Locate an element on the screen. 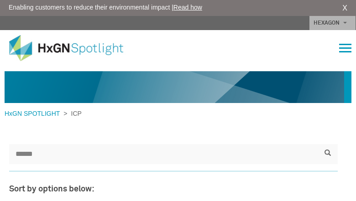 The image size is (356, 201). span: ICP is located at coordinates (74, 114).